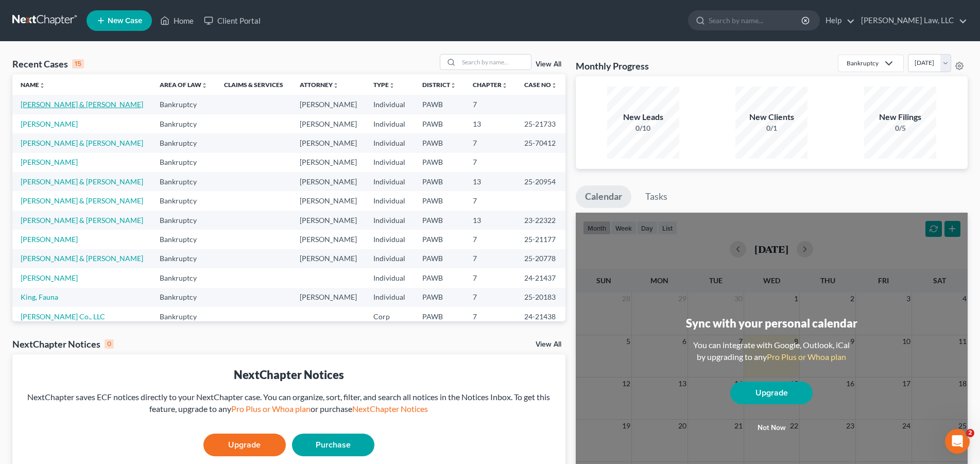  I want to click on div: Sync with your personal calendar, so click(771, 323).